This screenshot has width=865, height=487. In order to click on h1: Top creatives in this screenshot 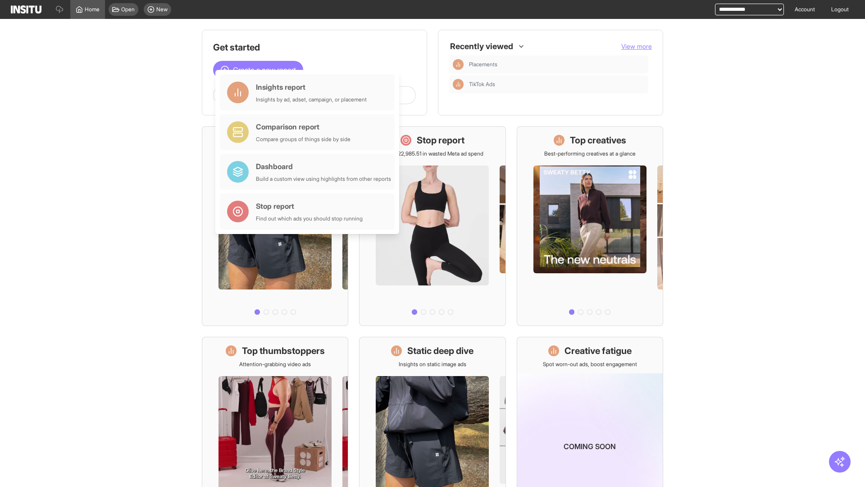, I will do `click(598, 140)`.